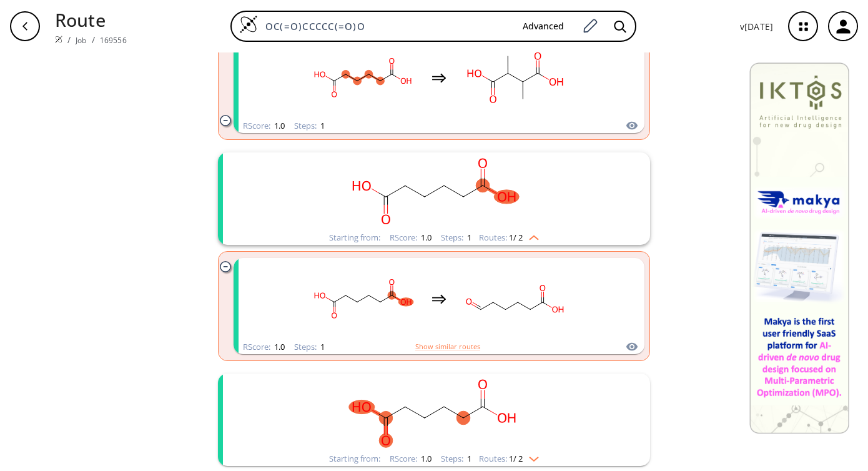 This screenshot has width=868, height=471. I want to click on button: Show similar routes, so click(447, 347).